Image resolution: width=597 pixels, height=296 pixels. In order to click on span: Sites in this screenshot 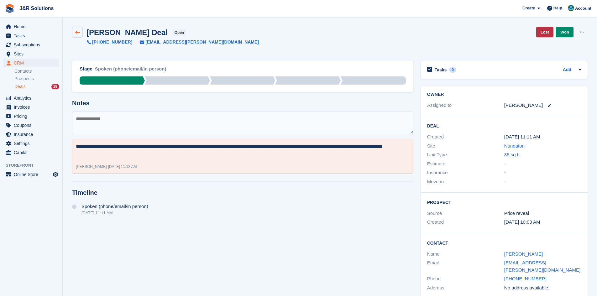, I will do `click(33, 54)`.